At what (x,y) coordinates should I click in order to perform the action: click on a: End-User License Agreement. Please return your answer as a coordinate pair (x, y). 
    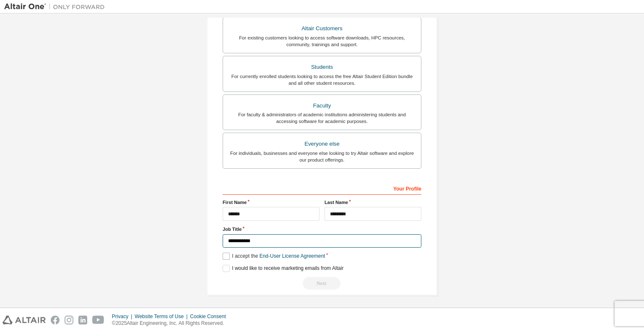
    Looking at the image, I should click on (293, 256).